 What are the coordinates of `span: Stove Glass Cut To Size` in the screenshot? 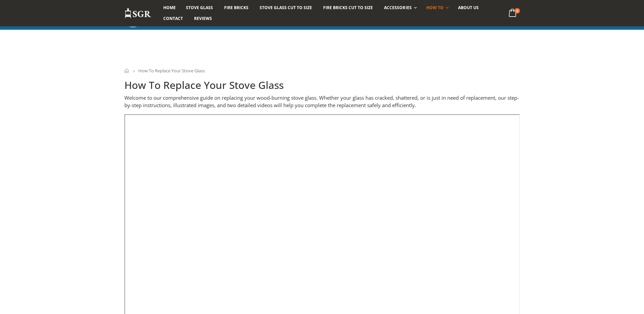 It's located at (286, 7).